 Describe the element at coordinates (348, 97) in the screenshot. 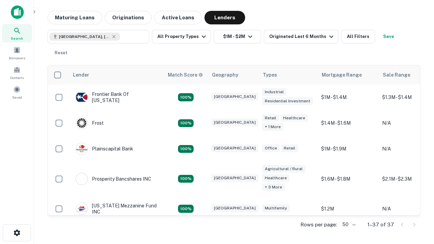

I see `td: $1M - $1.4M` at that location.